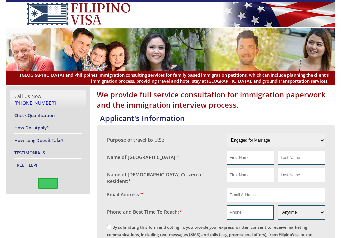  What do you see at coordinates (30, 152) in the screenshot?
I see `a: TESTIMONIALS` at bounding box center [30, 152].